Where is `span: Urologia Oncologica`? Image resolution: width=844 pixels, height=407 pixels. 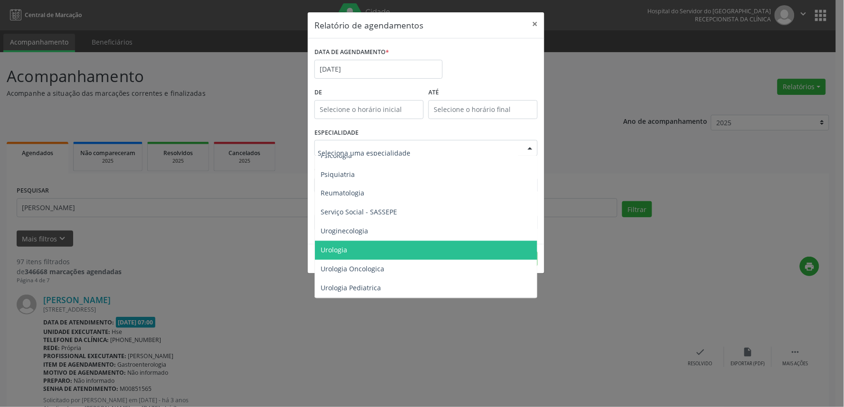 span: Urologia Oncologica is located at coordinates (352, 269).